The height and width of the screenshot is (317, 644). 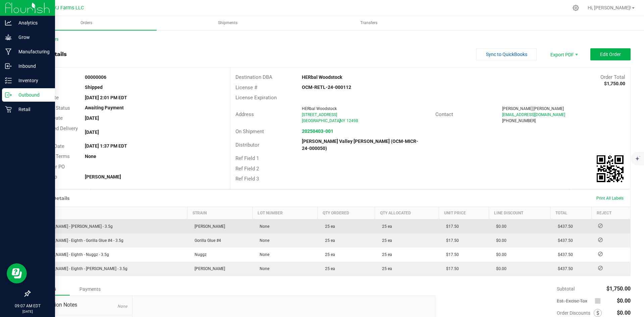 What do you see at coordinates (199, 254) in the screenshot?
I see `span: Nuggz` at bounding box center [199, 254].